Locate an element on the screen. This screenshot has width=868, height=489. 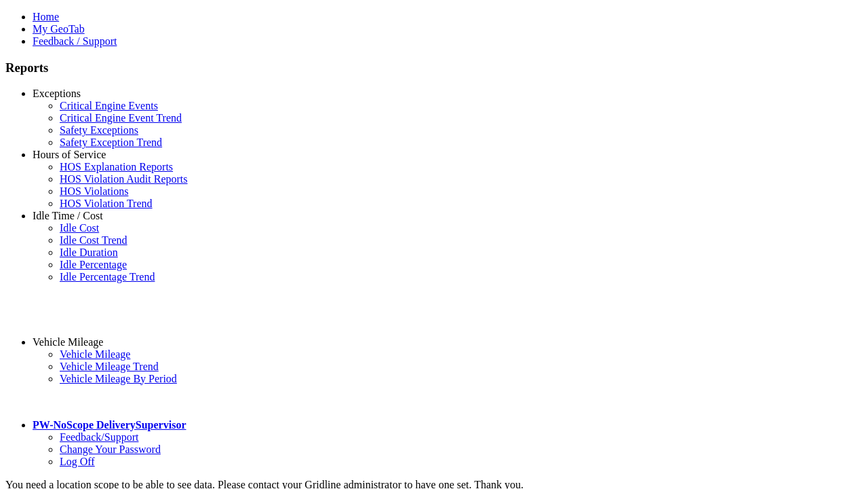
a: Feedback/Support is located at coordinates (99, 437).